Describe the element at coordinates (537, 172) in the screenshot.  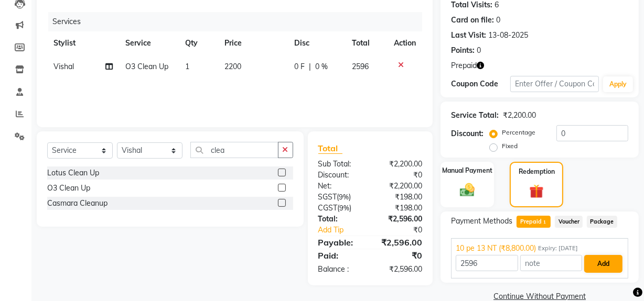
I see `label: Redemption` at that location.